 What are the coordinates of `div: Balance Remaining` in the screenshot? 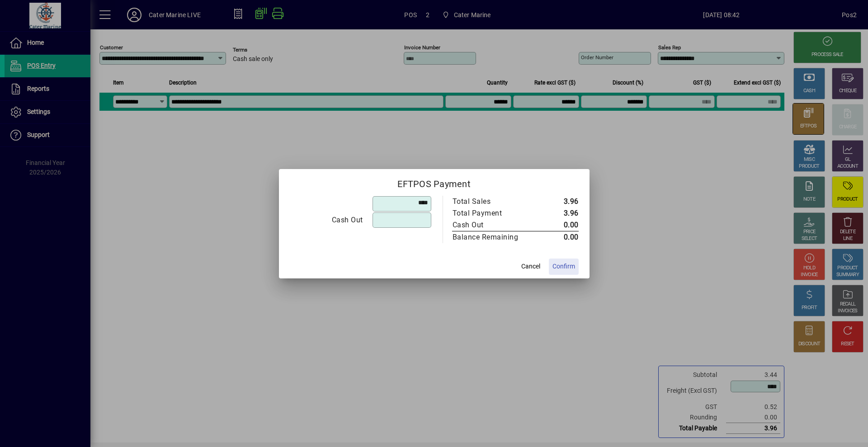 It's located at (490, 237).